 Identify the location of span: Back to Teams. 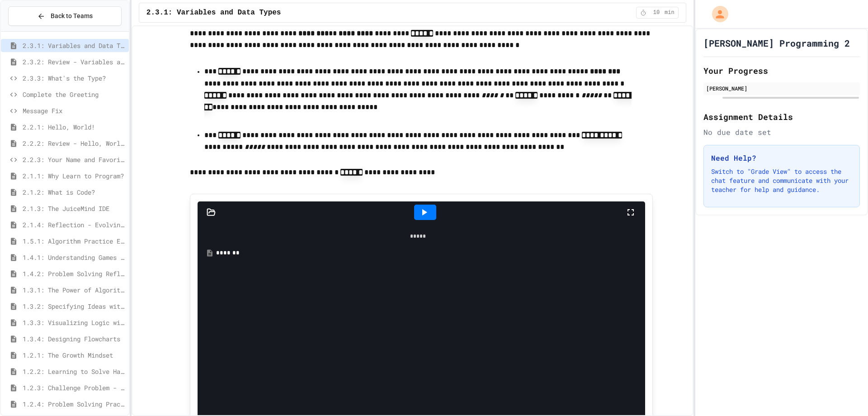
(72, 16).